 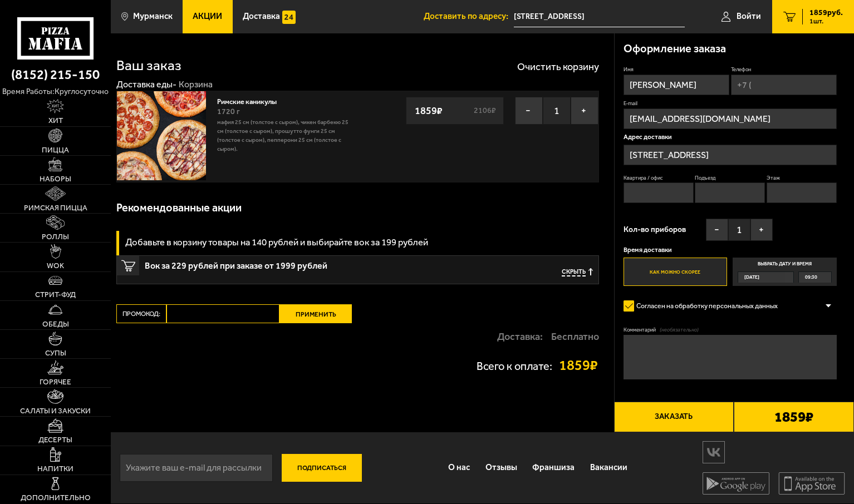 What do you see at coordinates (289, 17) in the screenshot?
I see `img: 15daf4d41897b9f0e9f617042186c801.svg` at bounding box center [289, 17].